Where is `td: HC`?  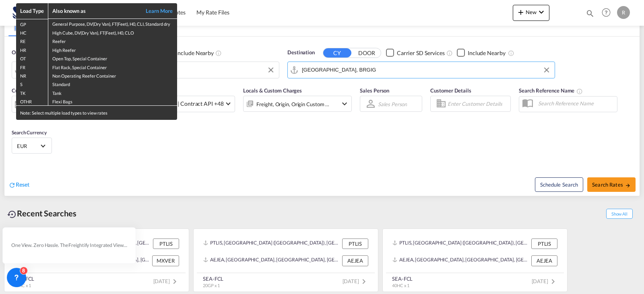 td: HC is located at coordinates (32, 32).